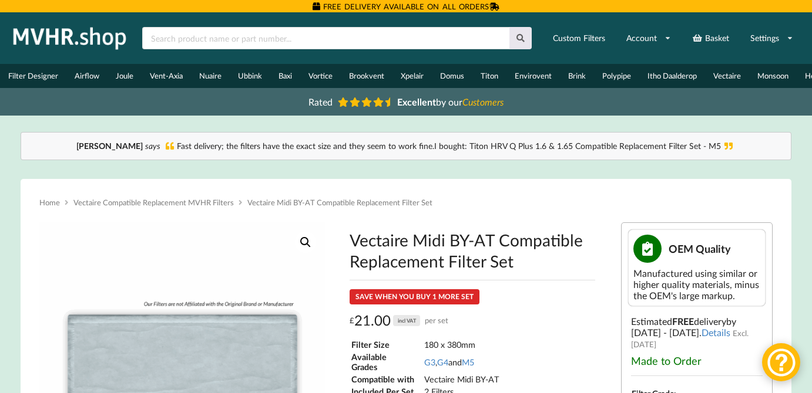  What do you see at coordinates (771, 38) in the screenshot?
I see `a: Settings` at bounding box center [771, 38].